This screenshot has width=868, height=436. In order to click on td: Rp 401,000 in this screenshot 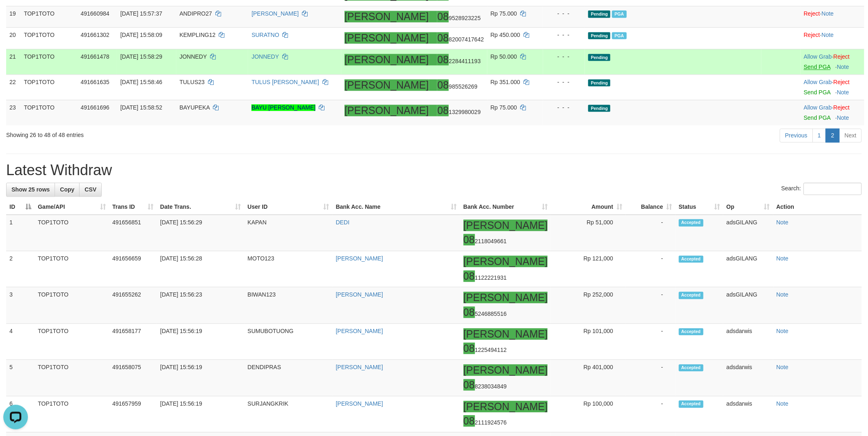, I will do `click(588, 378)`.